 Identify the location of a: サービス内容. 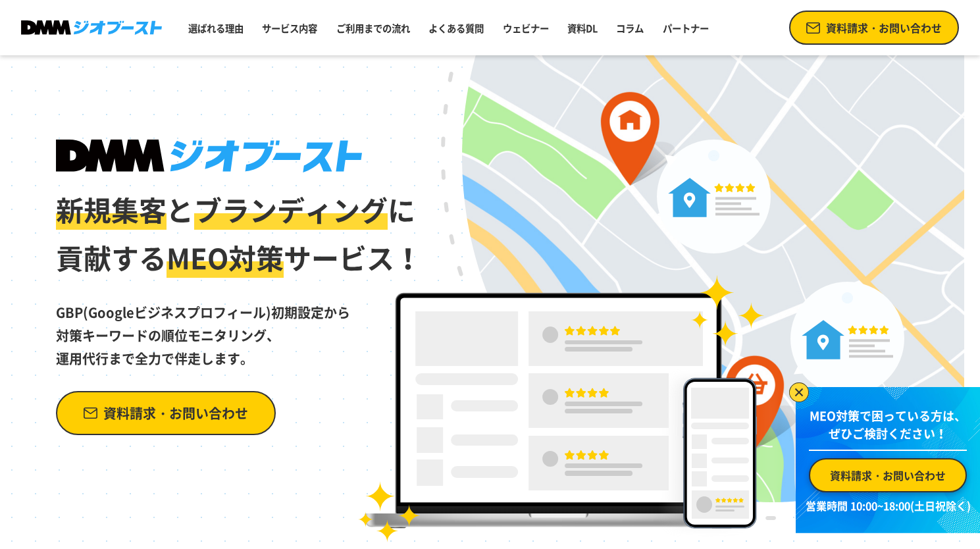
(290, 29).